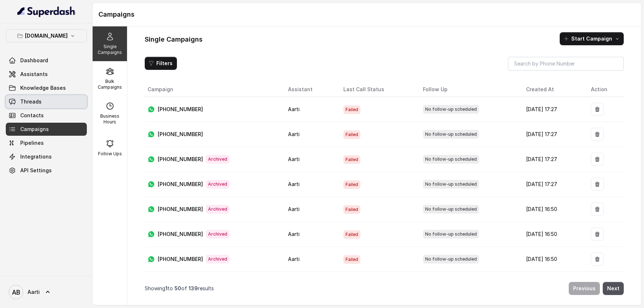  Describe the element at coordinates (591, 38) in the screenshot. I see `button: Start Campaign` at that location.